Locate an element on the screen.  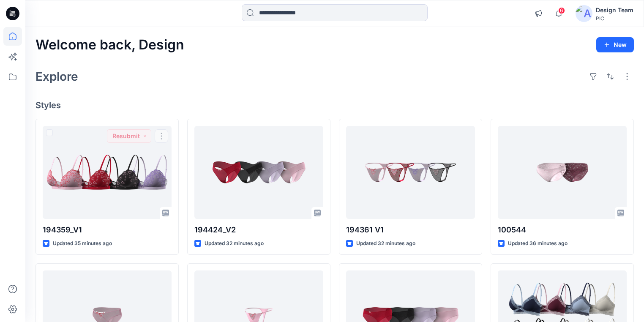
h4: Styles is located at coordinates (335, 105).